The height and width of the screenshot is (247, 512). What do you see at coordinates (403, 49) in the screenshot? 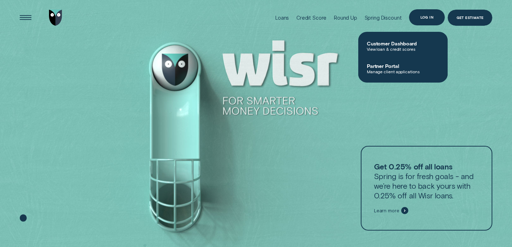
I see `span: View loan & credit scores` at bounding box center [403, 49].